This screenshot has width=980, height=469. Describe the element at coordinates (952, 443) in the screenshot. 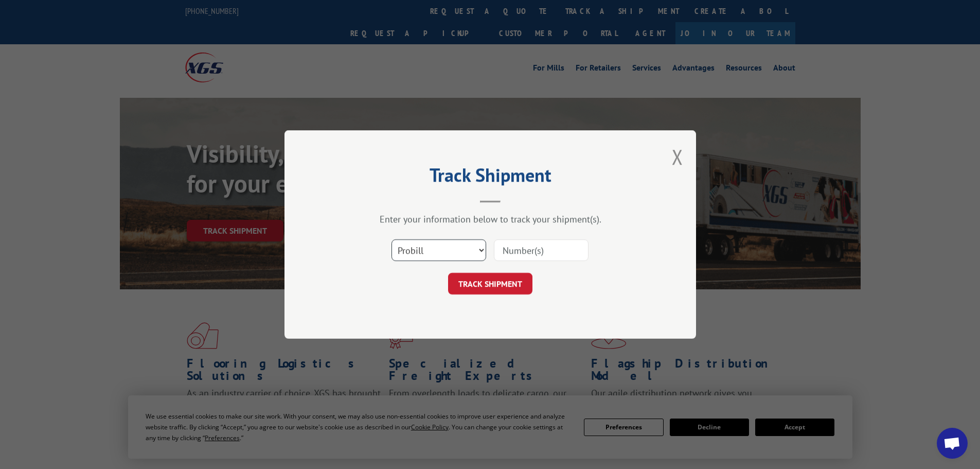

I see `div: Open chat` at that location.